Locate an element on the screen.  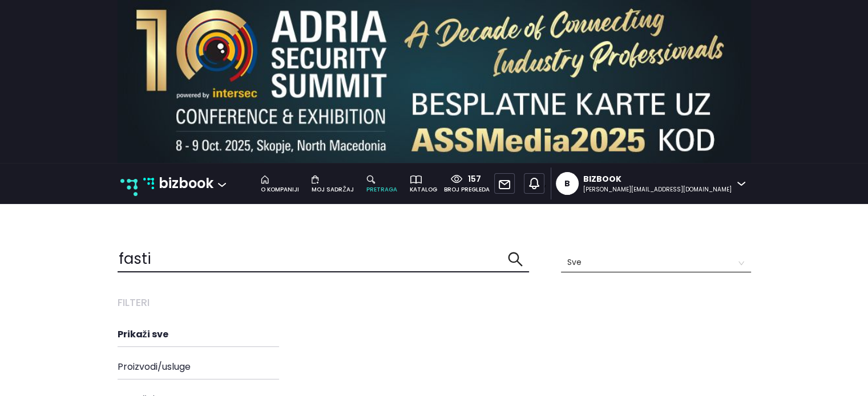
div: 157 is located at coordinates (472, 179).